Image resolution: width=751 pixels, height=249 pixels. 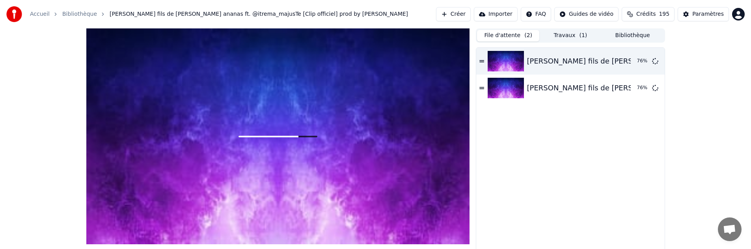 What do you see at coordinates (14, 14) in the screenshot?
I see `img: youka` at bounding box center [14, 14].